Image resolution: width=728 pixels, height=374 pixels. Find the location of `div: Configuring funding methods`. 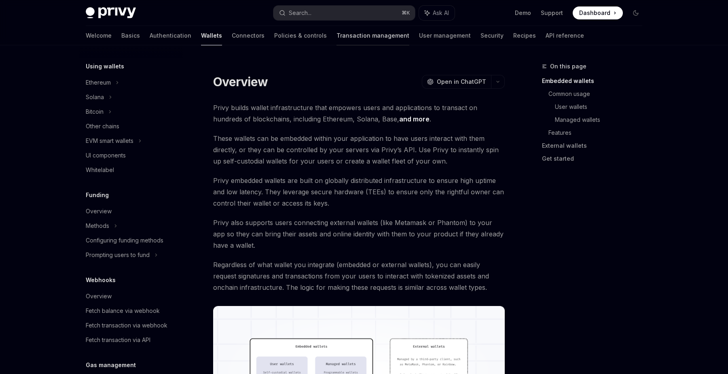

div: Configuring funding methods is located at coordinates (125, 240).